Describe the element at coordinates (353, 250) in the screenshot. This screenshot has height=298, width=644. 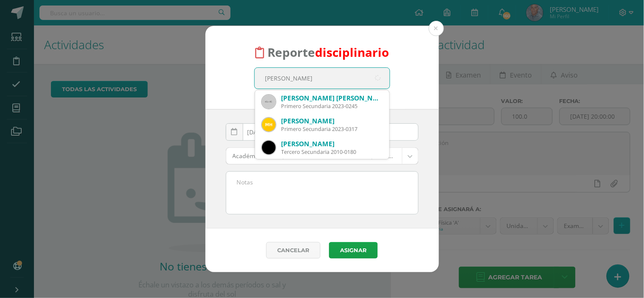
I see `button: Asignar` at that location.